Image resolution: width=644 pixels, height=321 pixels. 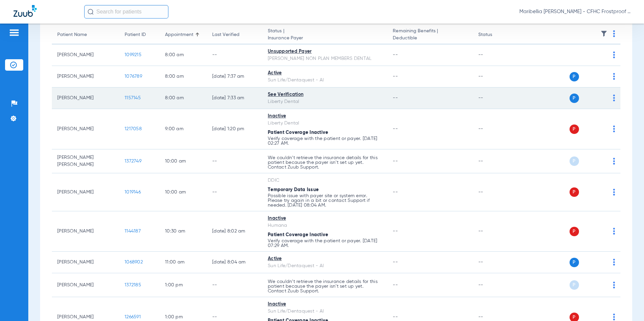 I want to click on span: 1019146, so click(x=133, y=192).